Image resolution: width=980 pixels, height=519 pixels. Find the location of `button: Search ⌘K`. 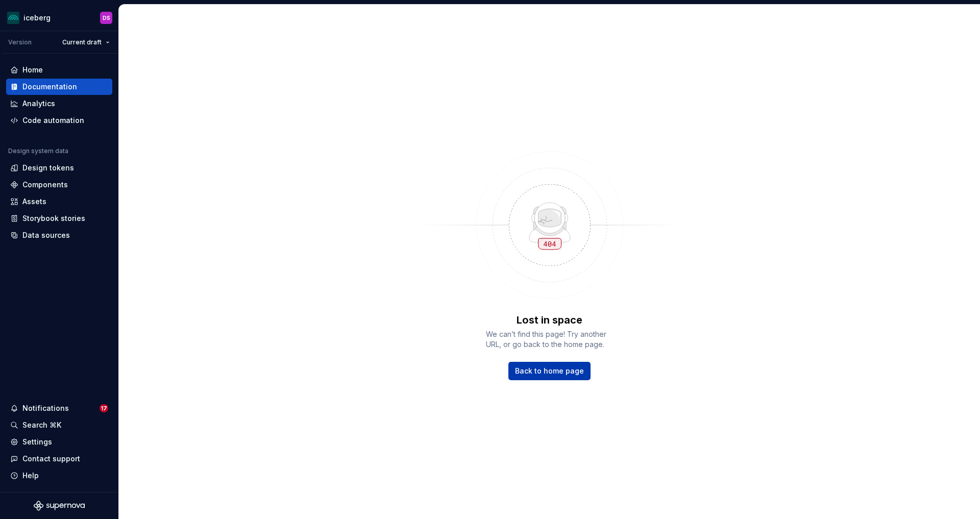

button: Search ⌘K is located at coordinates (59, 426).